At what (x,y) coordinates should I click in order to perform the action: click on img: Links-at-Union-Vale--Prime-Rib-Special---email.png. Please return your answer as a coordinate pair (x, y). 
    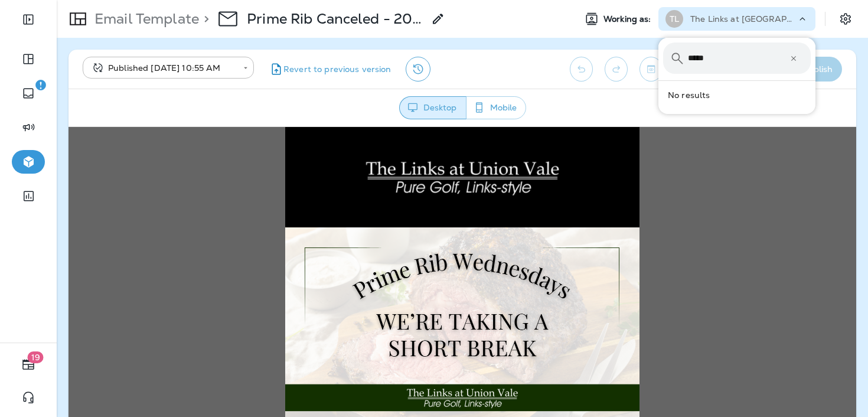
    Looking at the image, I should click on (394, 200).